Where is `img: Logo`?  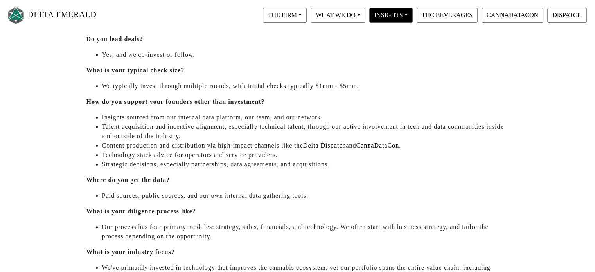
img: Logo is located at coordinates (16, 15).